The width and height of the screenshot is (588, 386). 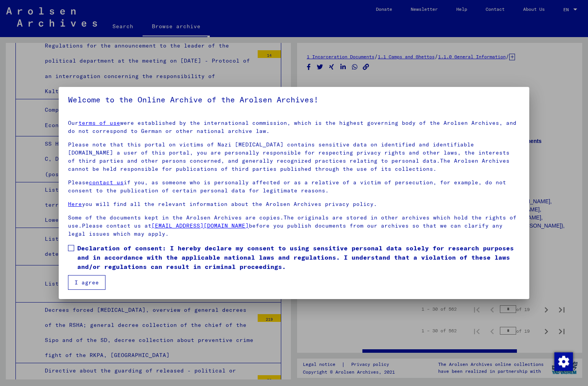 What do you see at coordinates (299, 257) in the screenshot?
I see `span: Declaration of consent: I hereby declare my consent to using sensitive personal data solely for r...` at bounding box center [299, 257].